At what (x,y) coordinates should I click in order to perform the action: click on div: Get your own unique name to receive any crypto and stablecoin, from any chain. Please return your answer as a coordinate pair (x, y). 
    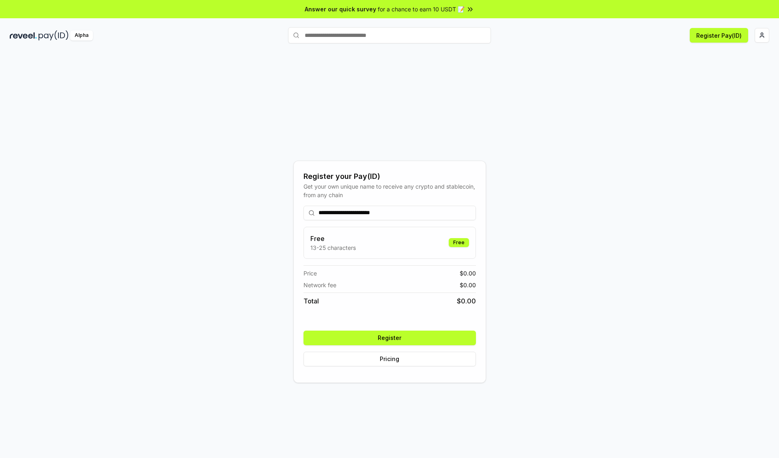
    Looking at the image, I should click on (389, 191).